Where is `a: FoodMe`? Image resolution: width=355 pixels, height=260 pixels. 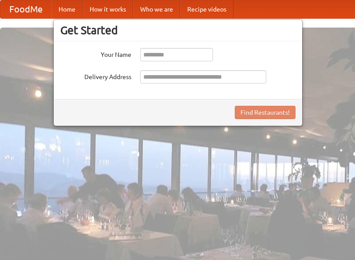 a: FoodMe is located at coordinates (26, 9).